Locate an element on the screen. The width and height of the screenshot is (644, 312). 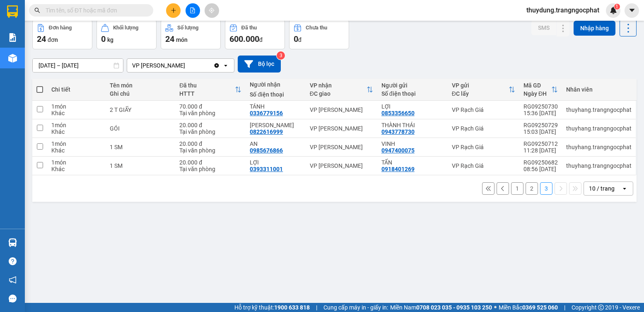
button: Đã thu600.000đ is located at coordinates (255, 35).